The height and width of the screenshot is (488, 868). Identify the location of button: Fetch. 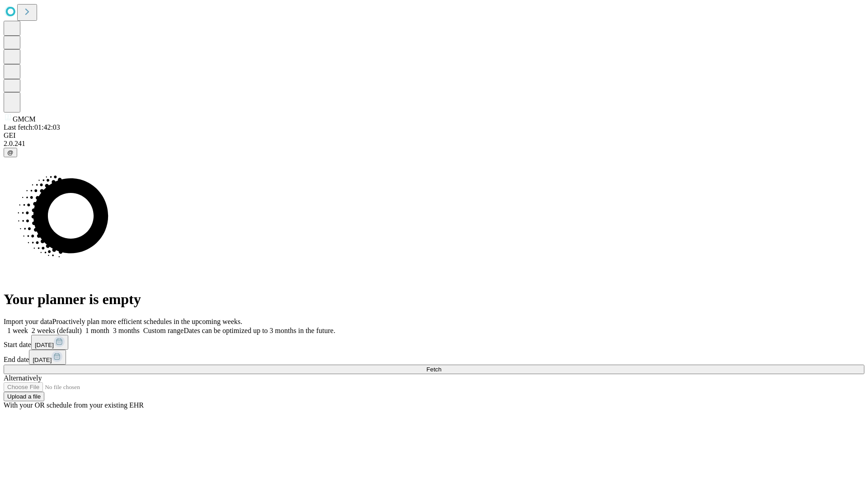
(434, 369).